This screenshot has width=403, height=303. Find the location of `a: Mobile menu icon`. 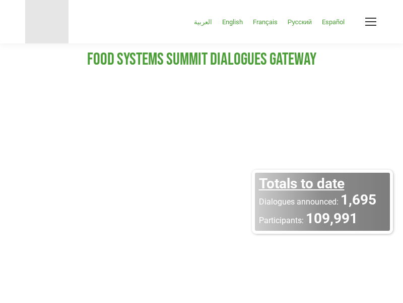

a: Mobile menu icon is located at coordinates (371, 22).